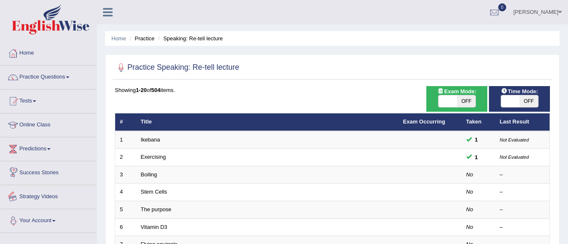  Describe the element at coordinates (189, 38) in the screenshot. I see `li: Speaking: Re-tell lecture` at that location.